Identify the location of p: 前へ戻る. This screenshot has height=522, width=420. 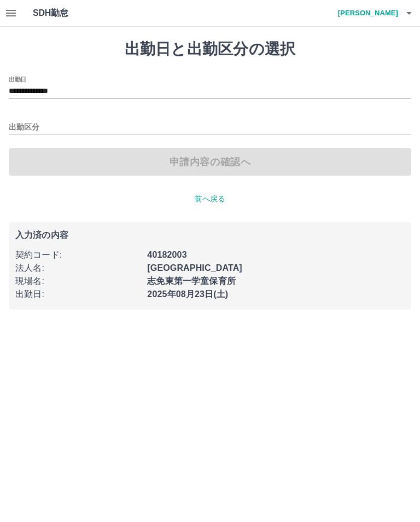
(210, 199).